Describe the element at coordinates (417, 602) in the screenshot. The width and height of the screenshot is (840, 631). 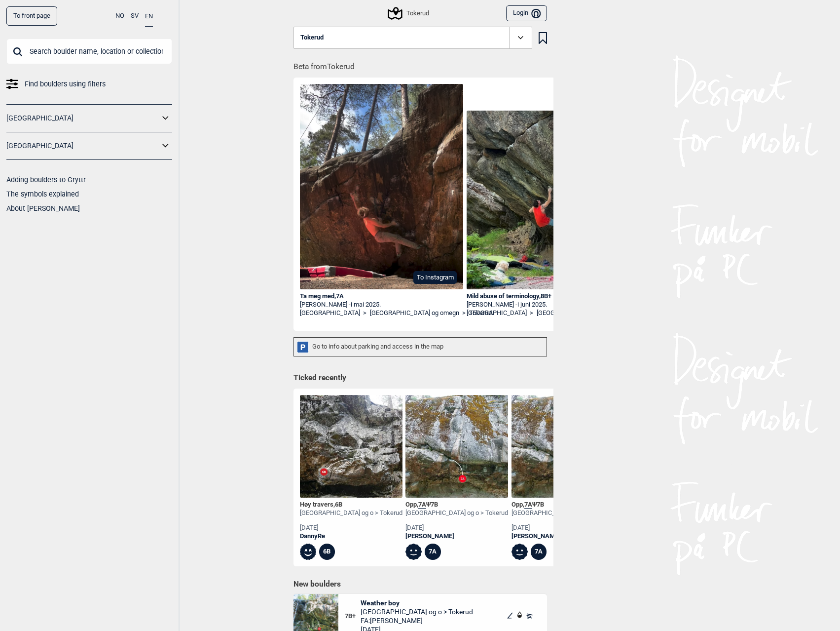
I see `span: Weather boy` at that location.